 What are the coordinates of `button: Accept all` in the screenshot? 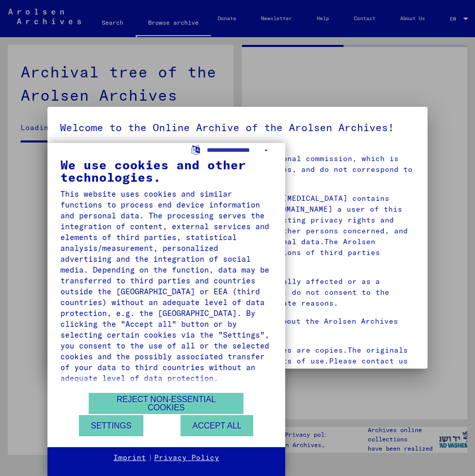 It's located at (216, 425).